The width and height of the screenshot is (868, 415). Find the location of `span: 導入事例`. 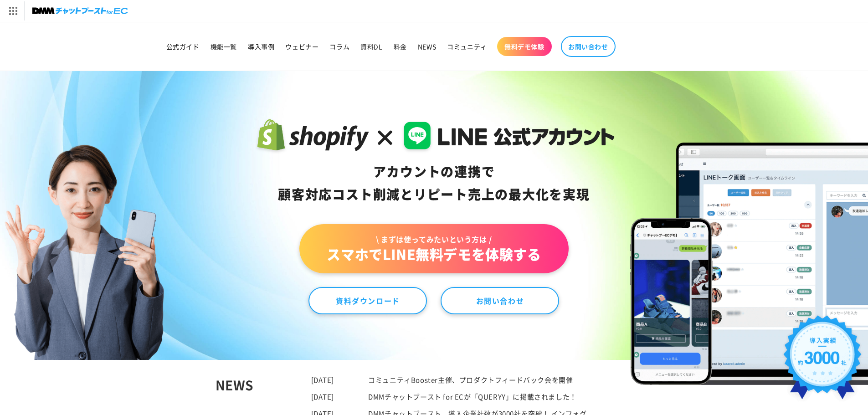

span: 導入事例 is located at coordinates (261, 46).